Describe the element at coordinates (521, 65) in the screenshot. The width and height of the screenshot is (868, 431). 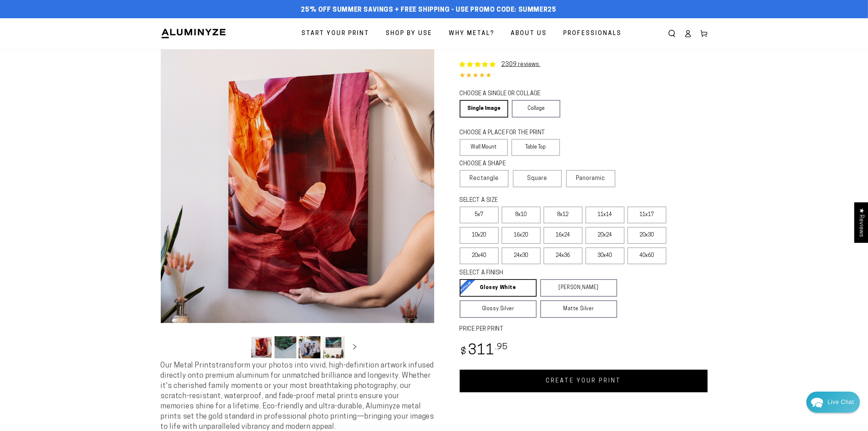
I see `a: 2309 reviews.` at that location.